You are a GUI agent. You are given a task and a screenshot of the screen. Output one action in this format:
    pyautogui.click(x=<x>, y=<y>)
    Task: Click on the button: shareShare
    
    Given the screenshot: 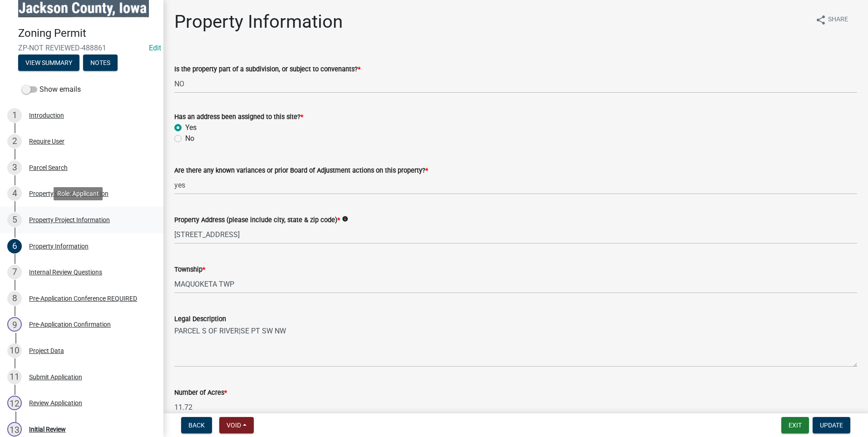 What is the action you would take?
    pyautogui.click(x=832, y=19)
    